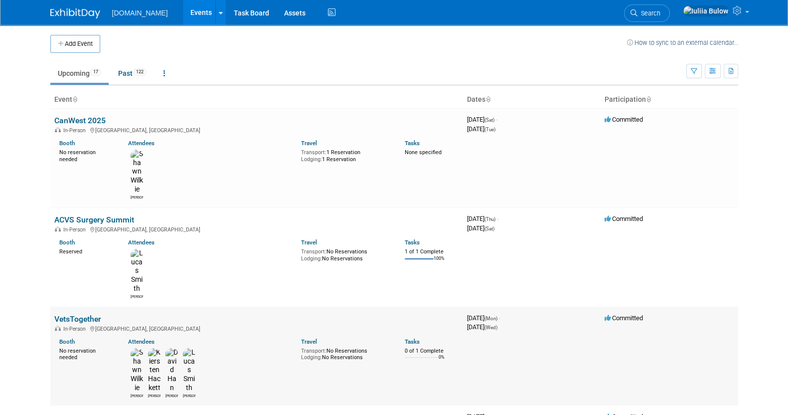 The height and width of the screenshot is (415, 788). I want to click on a: ACVS Surgery Summit, so click(94, 219).